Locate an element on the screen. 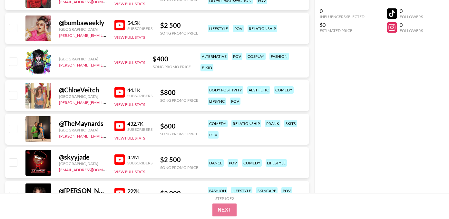 This screenshot has width=449, height=219. div: @ skyyjade is located at coordinates (83, 157).